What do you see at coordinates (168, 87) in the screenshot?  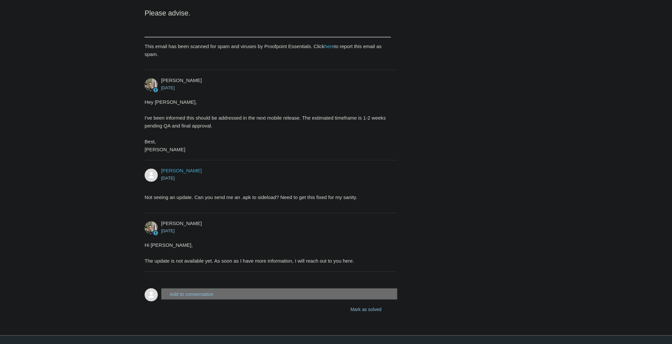 I see `time: 09/12/2025, 12:17` at bounding box center [168, 87].